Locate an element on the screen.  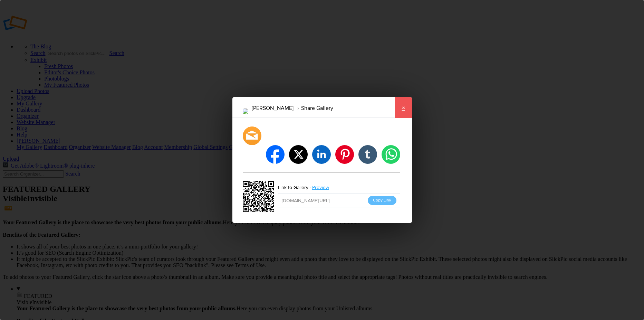
li: pinterest is located at coordinates (345, 155).